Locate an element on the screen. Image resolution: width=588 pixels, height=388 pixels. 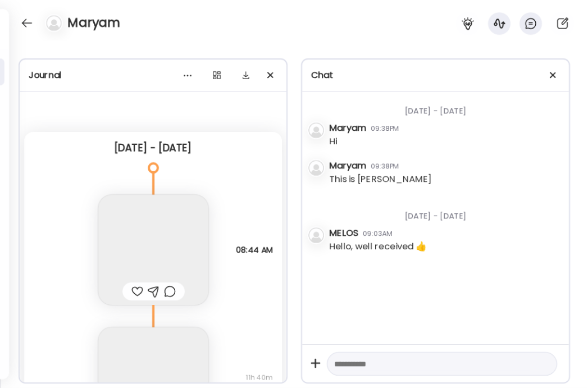
div: Journal is located at coordinates (152, 76).